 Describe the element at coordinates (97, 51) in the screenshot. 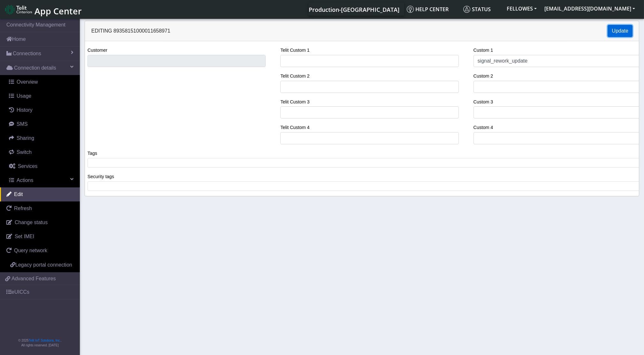

I see `label: Customer` at that location.